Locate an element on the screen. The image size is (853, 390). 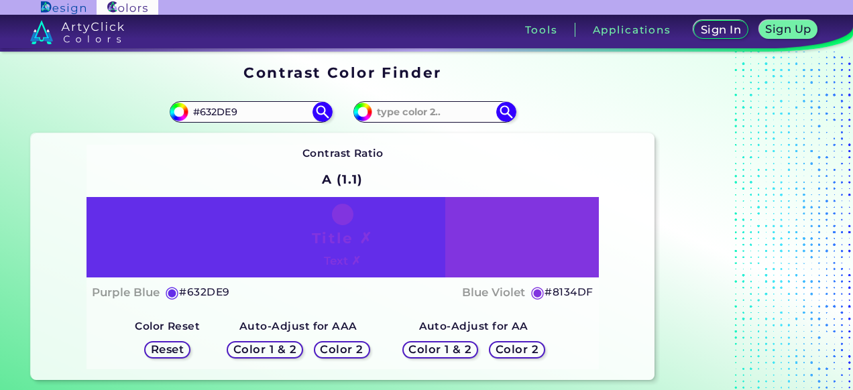
h4: Text ✗ is located at coordinates (342, 261).